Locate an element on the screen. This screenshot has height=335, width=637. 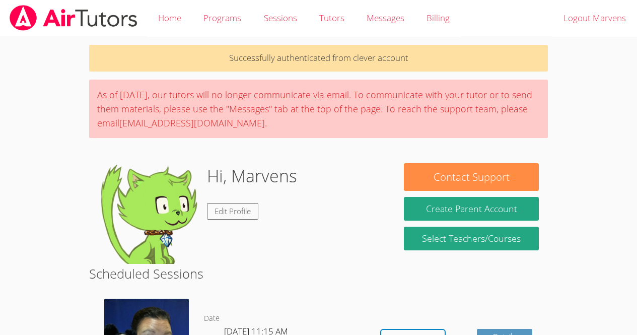
span: Messages is located at coordinates (385, 18).